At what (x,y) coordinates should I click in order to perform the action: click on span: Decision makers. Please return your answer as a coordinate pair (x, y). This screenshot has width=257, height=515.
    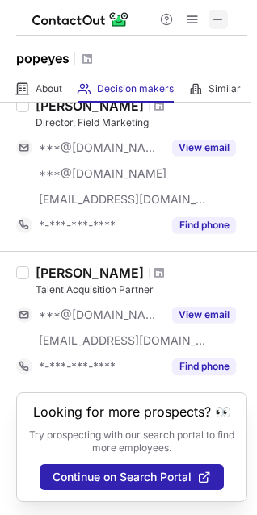
    Looking at the image, I should click on (135, 89).